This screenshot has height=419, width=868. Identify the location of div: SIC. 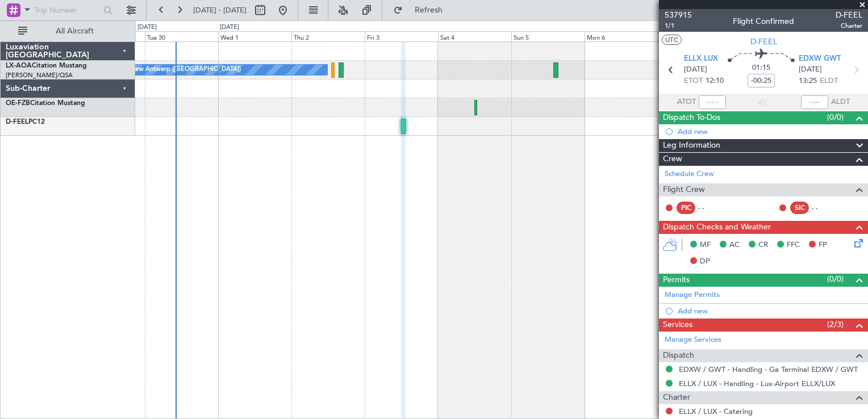
(799, 208).